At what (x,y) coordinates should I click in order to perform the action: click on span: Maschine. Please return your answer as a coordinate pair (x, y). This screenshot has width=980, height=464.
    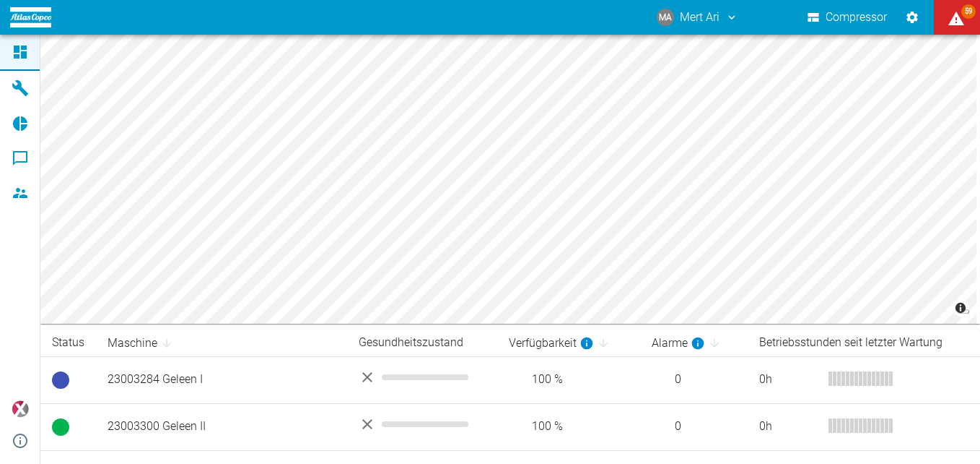
    Looking at the image, I should click on (141, 343).